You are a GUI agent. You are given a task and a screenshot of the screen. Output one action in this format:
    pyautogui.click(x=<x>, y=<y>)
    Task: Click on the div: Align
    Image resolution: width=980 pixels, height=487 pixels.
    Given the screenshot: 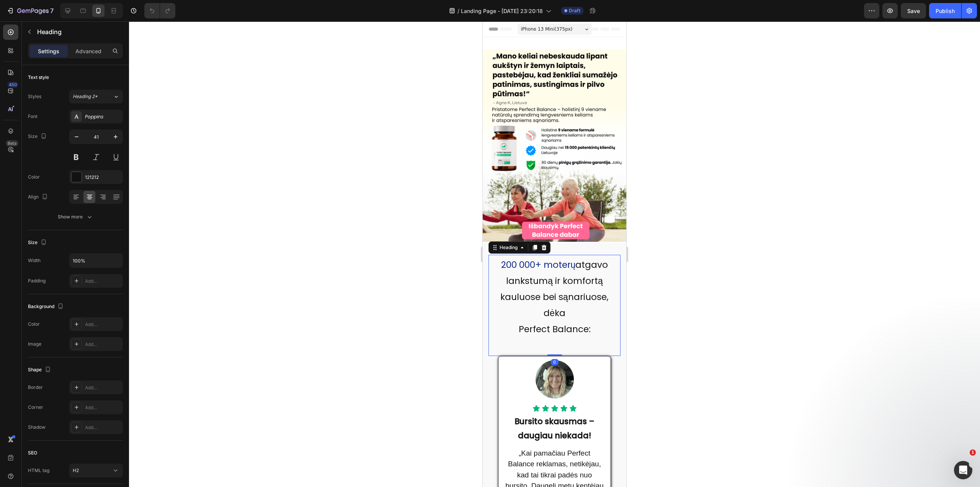 What is the action you would take?
    pyautogui.click(x=39, y=197)
    